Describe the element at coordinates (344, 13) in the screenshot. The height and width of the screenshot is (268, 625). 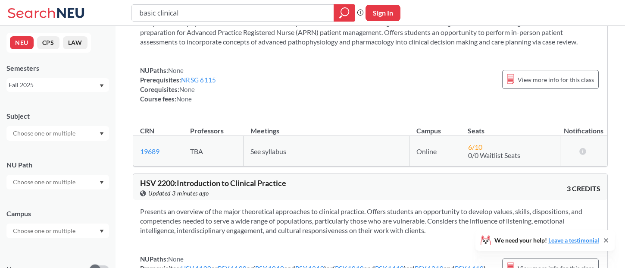
I see `svg: magnifying glass` at that location.